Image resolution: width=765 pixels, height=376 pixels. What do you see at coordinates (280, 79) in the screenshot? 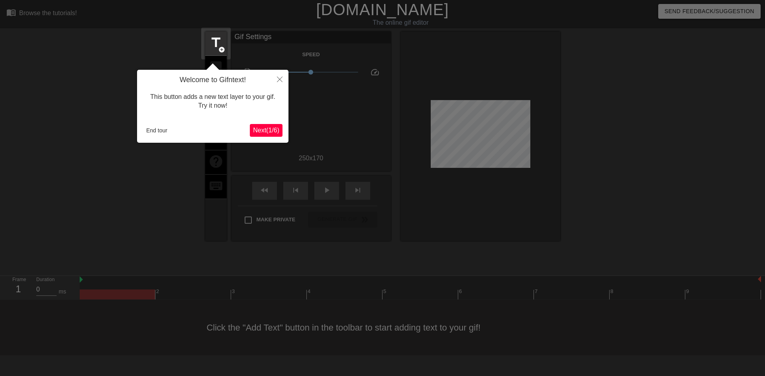
I see `button: Close` at bounding box center [280, 79].